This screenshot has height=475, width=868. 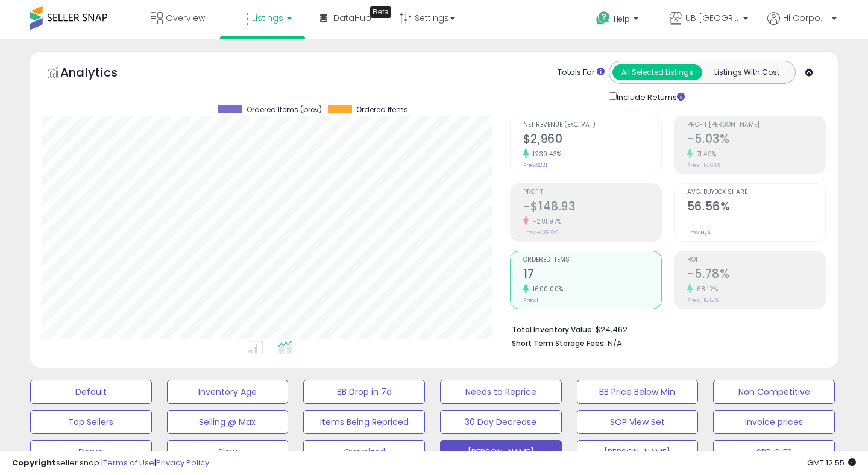 What do you see at coordinates (34, 462) in the screenshot?
I see `strong: Copyright` at bounding box center [34, 462].